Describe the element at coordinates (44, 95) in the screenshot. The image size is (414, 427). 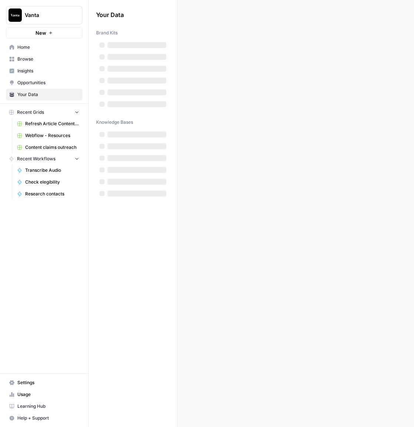
I see `a: Your Data` at that location.